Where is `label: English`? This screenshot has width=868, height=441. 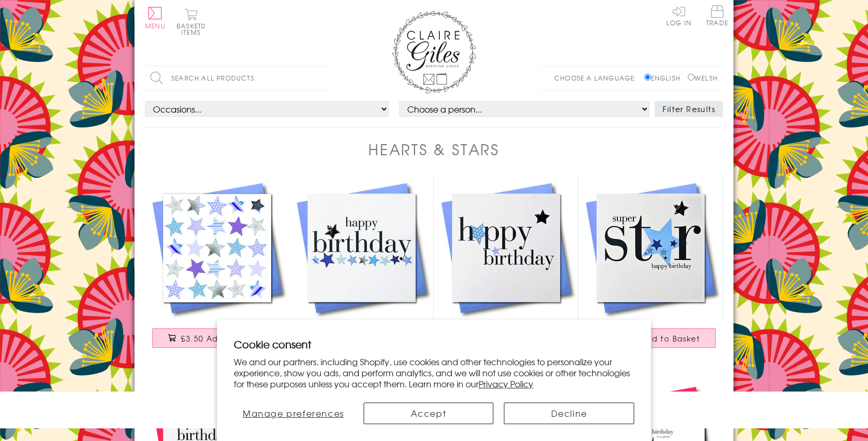 label: English is located at coordinates (665, 78).